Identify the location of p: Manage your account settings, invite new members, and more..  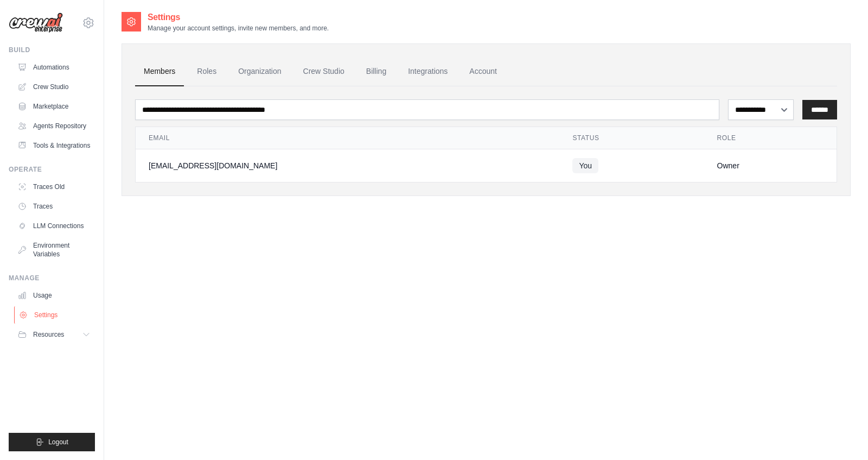
(238, 28).